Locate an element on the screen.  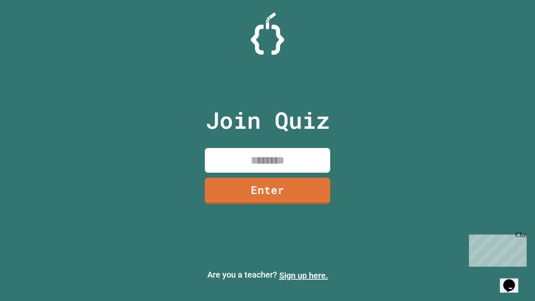
p: Are you a teacher? is located at coordinates (267, 275).